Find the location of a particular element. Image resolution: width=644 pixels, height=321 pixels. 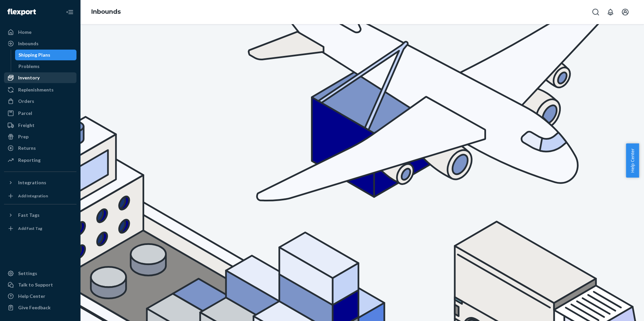

div: Settings is located at coordinates (28, 274).